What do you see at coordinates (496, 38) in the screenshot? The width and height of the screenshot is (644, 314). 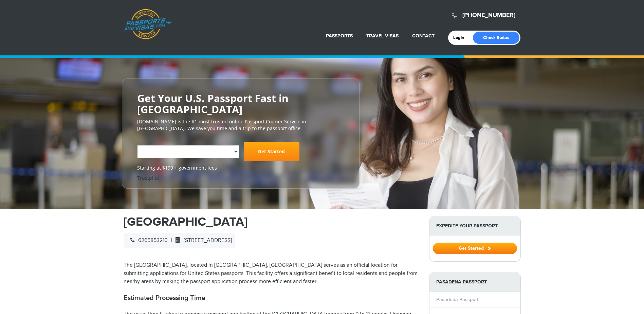 I see `a: Check Status` at bounding box center [496, 38].